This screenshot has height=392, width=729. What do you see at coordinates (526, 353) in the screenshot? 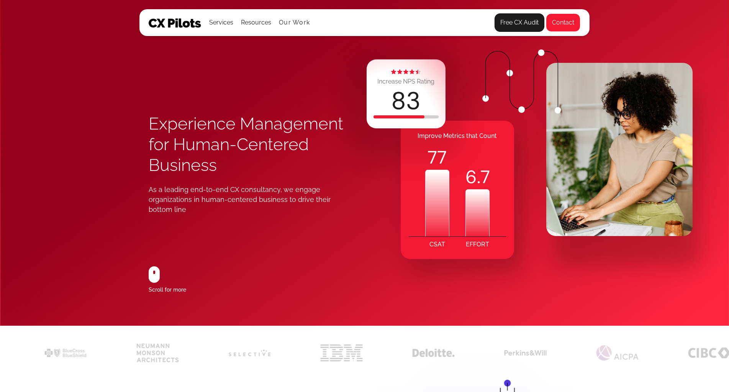
I see `img: perkins & will cx` at bounding box center [526, 353].